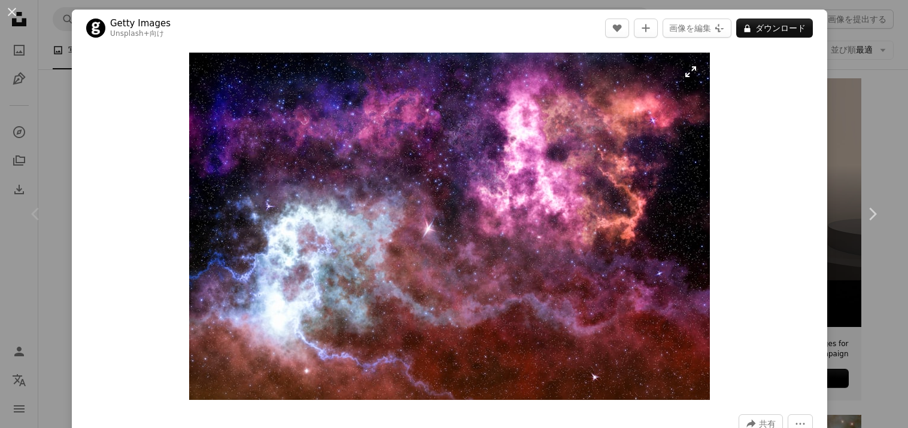  I want to click on button: ダウンロード, so click(774, 28).